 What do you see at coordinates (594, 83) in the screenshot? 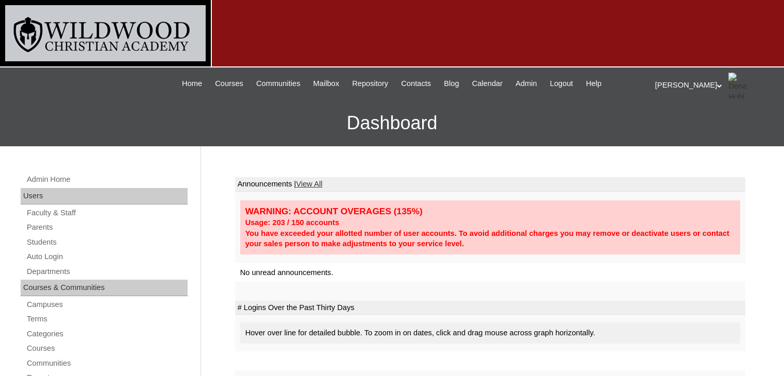
I see `a: Help` at bounding box center [594, 83].